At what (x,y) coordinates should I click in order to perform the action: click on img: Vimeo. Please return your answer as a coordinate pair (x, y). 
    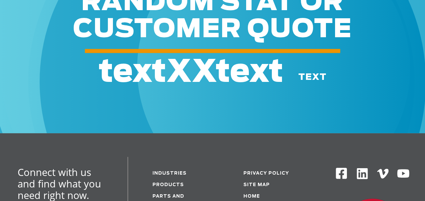
    Looking at the image, I should click on (383, 173).